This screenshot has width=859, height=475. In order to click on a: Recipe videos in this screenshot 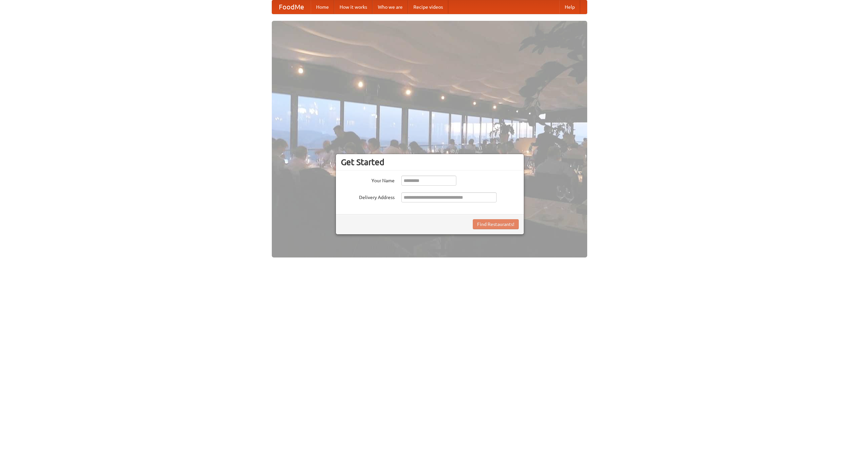, I will do `click(428, 7)`.